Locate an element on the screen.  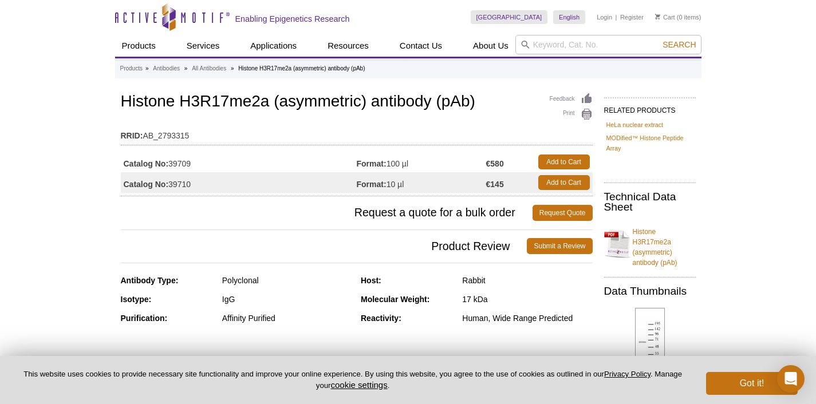
strong: Reactivity: is located at coordinates (381, 318).